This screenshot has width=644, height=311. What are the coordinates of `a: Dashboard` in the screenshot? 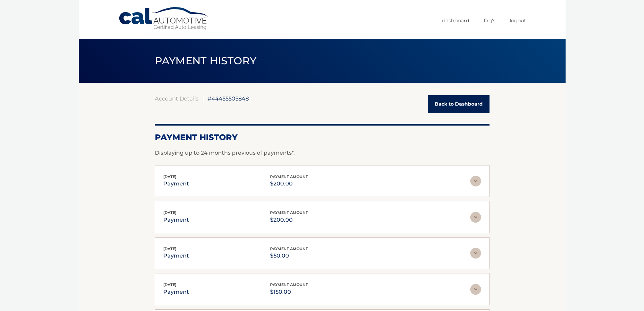 It's located at (456, 20).